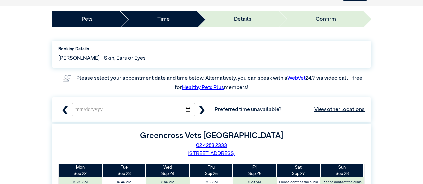  Describe the element at coordinates (67, 78) in the screenshot. I see `img: vet` at that location.